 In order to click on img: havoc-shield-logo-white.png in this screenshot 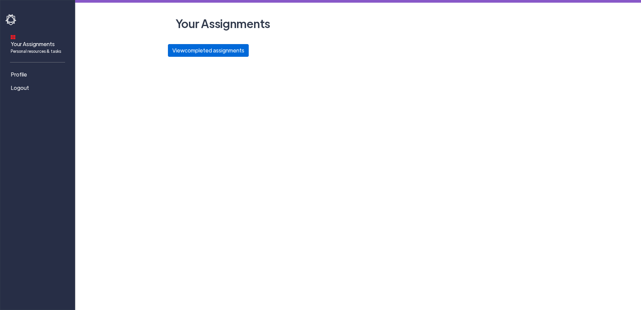, I will do `click(11, 20)`.